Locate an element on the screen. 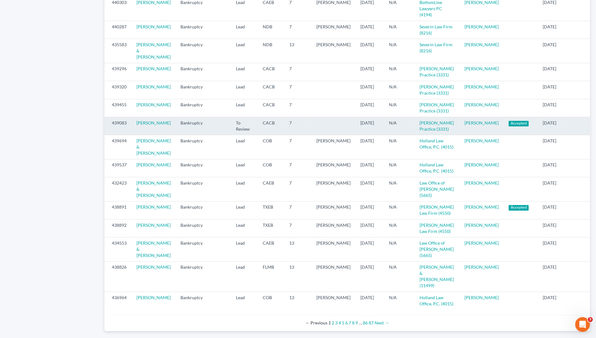  a: Page 2 is located at coordinates (333, 323).